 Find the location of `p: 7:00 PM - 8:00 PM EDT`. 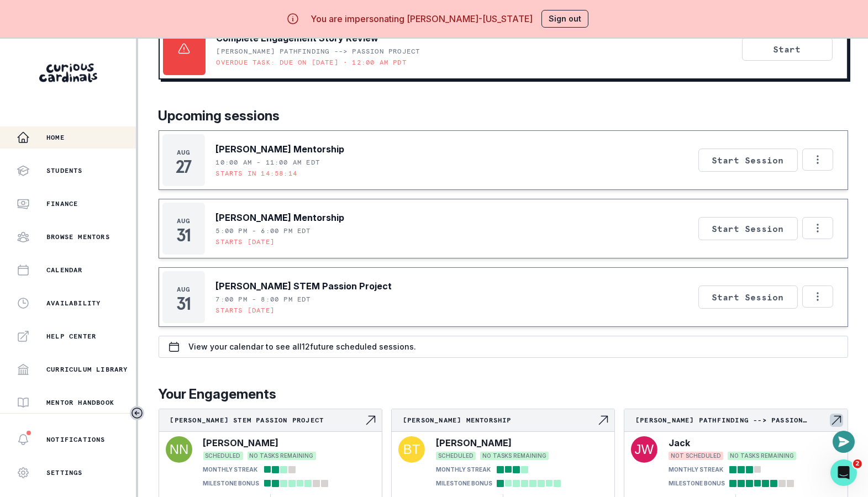

p: 7:00 PM - 8:00 PM EDT is located at coordinates (263, 300).